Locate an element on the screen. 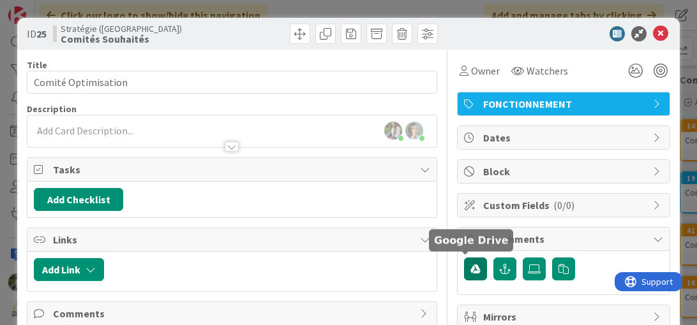 This screenshot has height=325, width=697. img: K4d1YExRtZJwKSbQ82oL3nG28n4teCq8.jpg is located at coordinates (393, 131).